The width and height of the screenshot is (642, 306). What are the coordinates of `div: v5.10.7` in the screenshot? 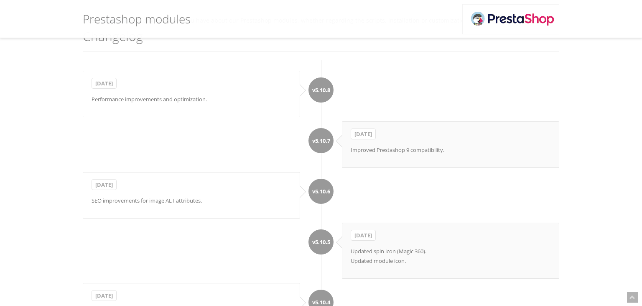 It's located at (321, 140).